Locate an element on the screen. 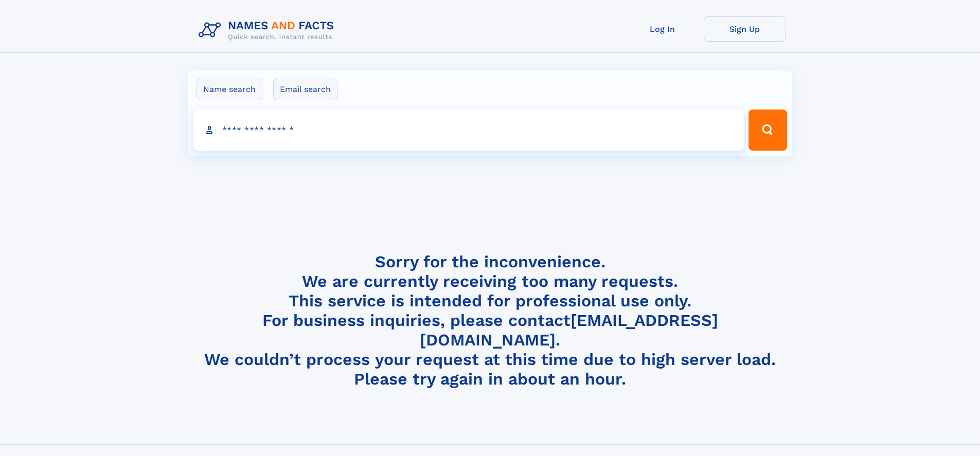 The image size is (980, 456). input: search input is located at coordinates (469, 130).